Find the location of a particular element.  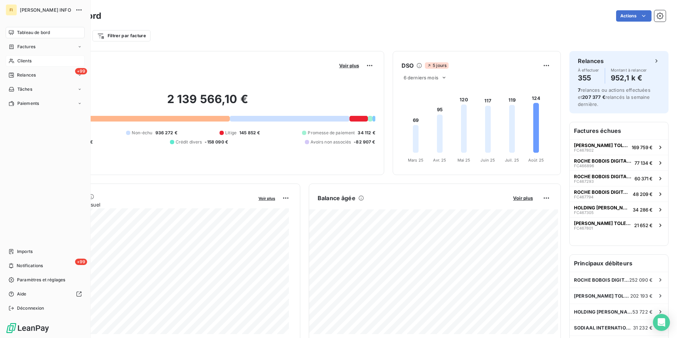

span: Relances is located at coordinates (26, 75).